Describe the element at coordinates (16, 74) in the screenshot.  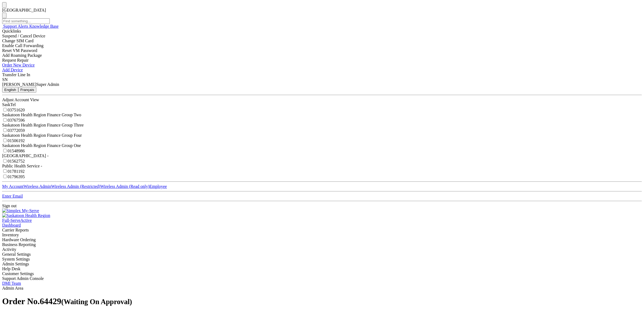
I see `span: Transfer Line In` at that location.